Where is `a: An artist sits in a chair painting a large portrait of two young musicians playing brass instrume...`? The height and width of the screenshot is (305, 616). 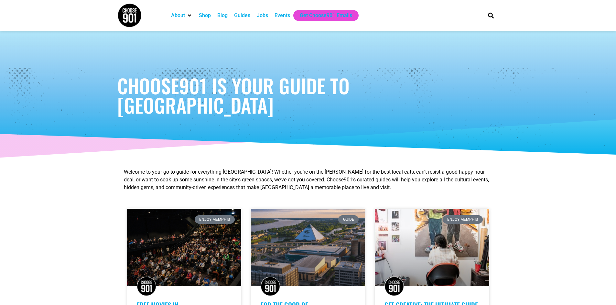 a: An artist sits in a chair painting a large portrait of two young musicians playing brass instrume... is located at coordinates (431, 248).